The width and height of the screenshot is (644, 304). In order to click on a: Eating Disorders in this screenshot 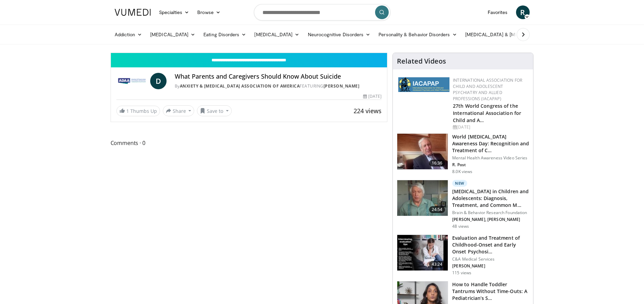, I will do `click(225, 35)`.